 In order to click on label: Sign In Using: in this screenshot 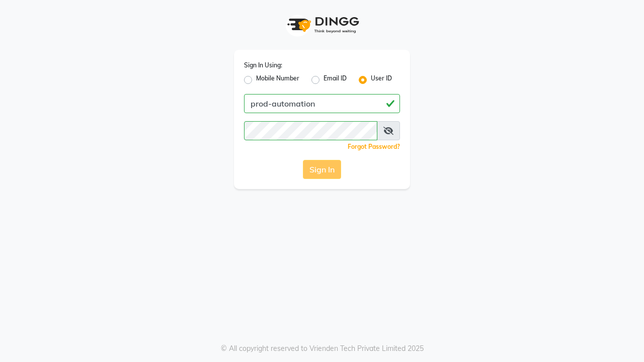, I will do `click(263, 65)`.